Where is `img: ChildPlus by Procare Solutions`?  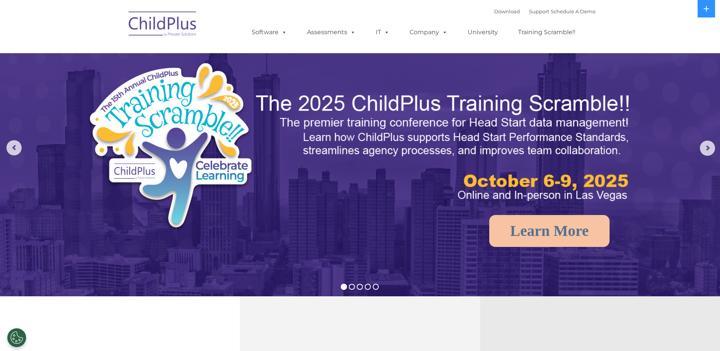
img: ChildPlus by Procare Solutions is located at coordinates (163, 25).